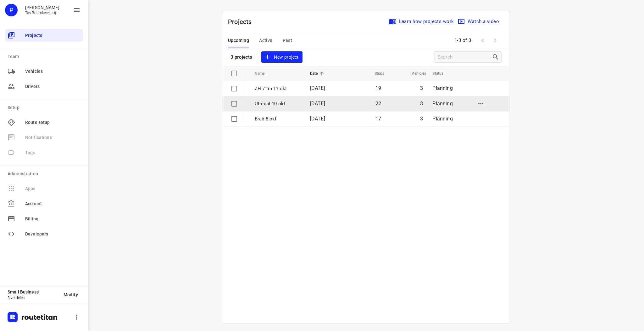 The height and width of the screenshot is (331, 644). What do you see at coordinates (378, 118) in the screenshot?
I see `span: 17` at bounding box center [378, 118].